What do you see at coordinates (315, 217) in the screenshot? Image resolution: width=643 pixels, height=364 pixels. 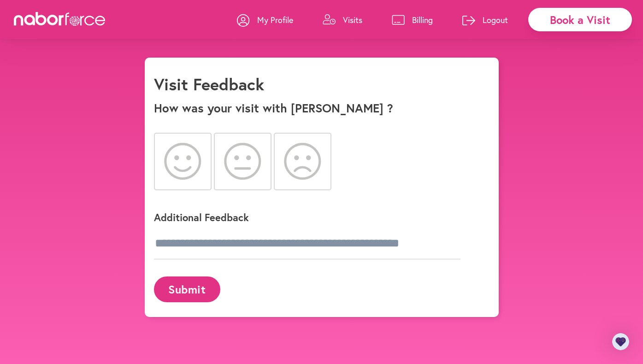 I see `p: Additional Feedback` at bounding box center [315, 217].